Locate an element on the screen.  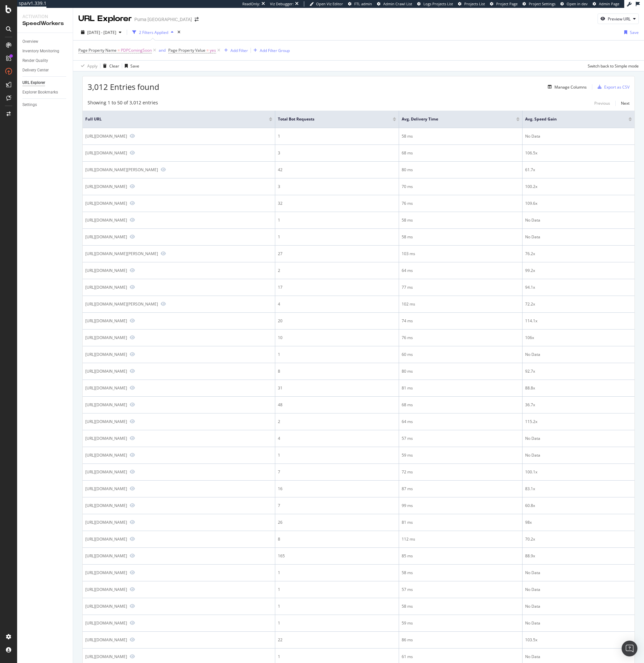
a: Preview https://us.puma.com/us/en/pd/brasil-panels-kidsuper-unisex/403847?src=tmobiletuesday%24%2... is located at coordinates (132, 589).